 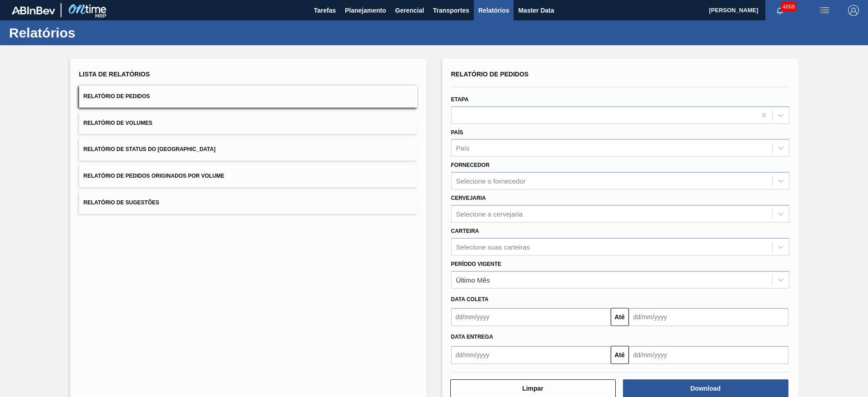 What do you see at coordinates (451, 11) in the screenshot?
I see `span: Transportes` at bounding box center [451, 11].